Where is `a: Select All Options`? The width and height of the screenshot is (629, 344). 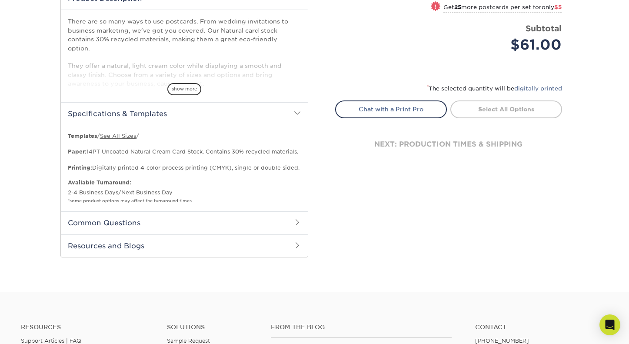 a: Select All Options is located at coordinates (506, 109).